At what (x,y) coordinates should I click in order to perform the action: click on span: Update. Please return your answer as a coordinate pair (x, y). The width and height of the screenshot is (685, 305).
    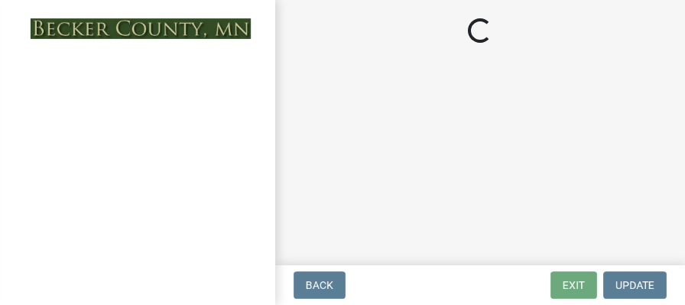
    Looking at the image, I should click on (635, 285).